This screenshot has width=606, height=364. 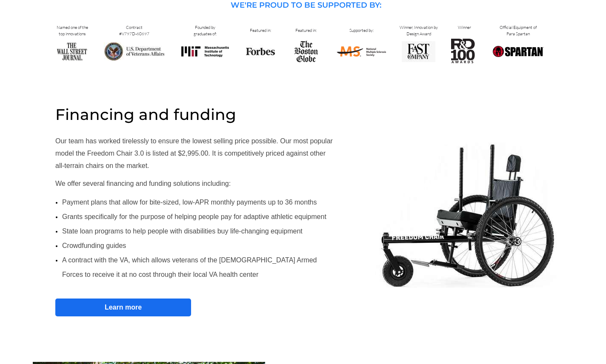 What do you see at coordinates (195, 217) in the screenshot?
I see `span: Grants specifically for the purpose of helping people pay for adaptive athletic equipment` at bounding box center [195, 217].